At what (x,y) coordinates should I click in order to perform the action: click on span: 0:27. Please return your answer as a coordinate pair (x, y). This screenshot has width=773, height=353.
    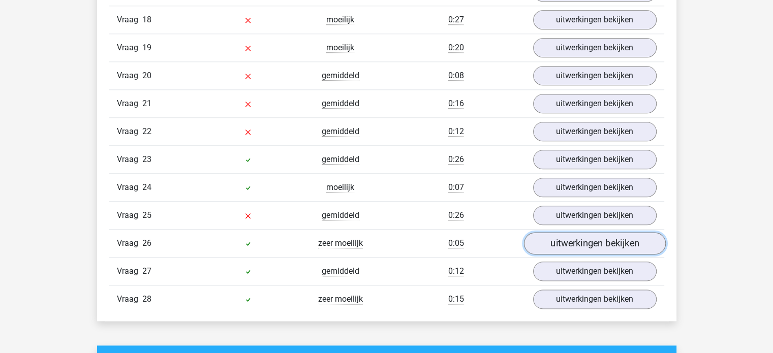
    Looking at the image, I should click on (456, 20).